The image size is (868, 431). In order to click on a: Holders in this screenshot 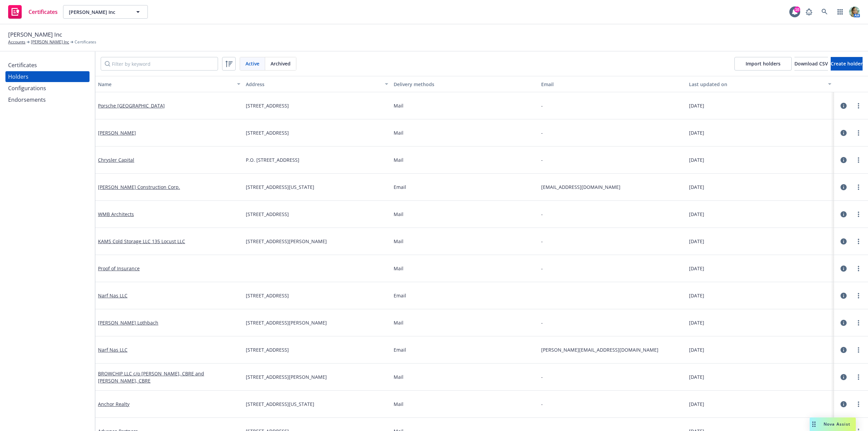, I will do `click(47, 77)`.